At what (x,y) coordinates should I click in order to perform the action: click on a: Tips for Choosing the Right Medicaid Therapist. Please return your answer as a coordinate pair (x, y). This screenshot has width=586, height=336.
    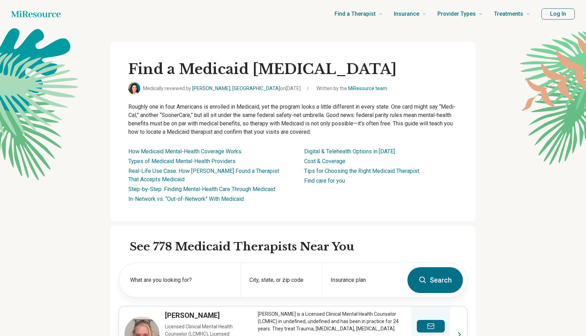
    Looking at the image, I should click on (362, 171).